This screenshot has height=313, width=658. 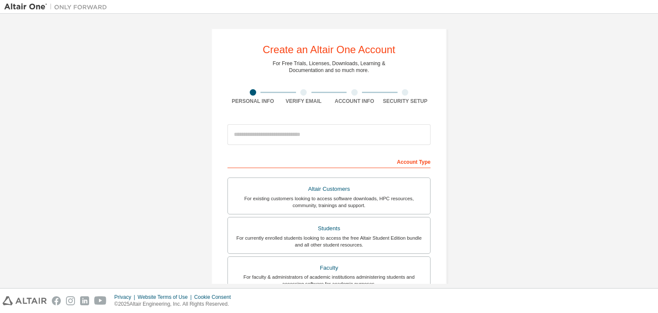 What do you see at coordinates (166, 297) in the screenshot?
I see `div: Website Terms of Use` at bounding box center [166, 297].